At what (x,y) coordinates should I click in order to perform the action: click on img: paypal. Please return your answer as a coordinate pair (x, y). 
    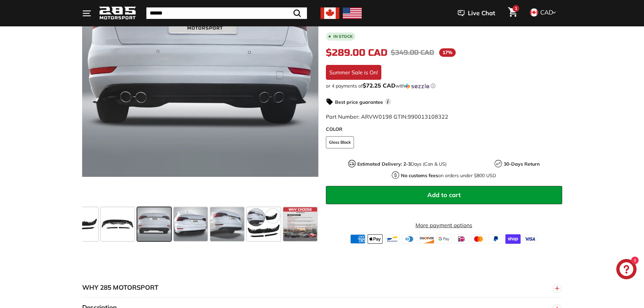
    Looking at the image, I should click on (495, 239).